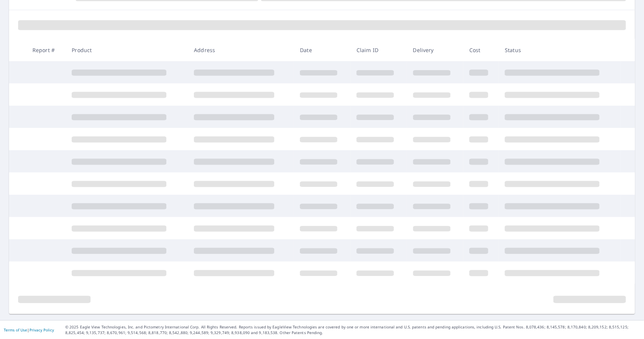 The height and width of the screenshot is (339, 644). Describe the element at coordinates (481, 50) in the screenshot. I see `th: Cost` at that location.